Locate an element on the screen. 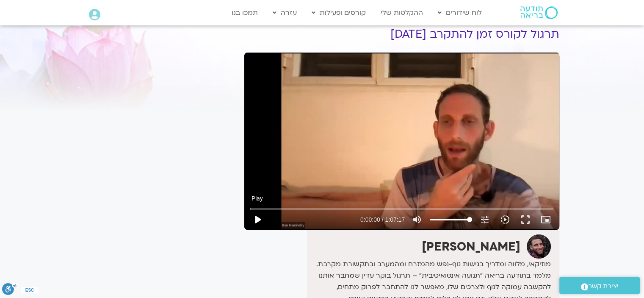 The image size is (644, 298). a: קורסים ופעילות is located at coordinates (339, 12).